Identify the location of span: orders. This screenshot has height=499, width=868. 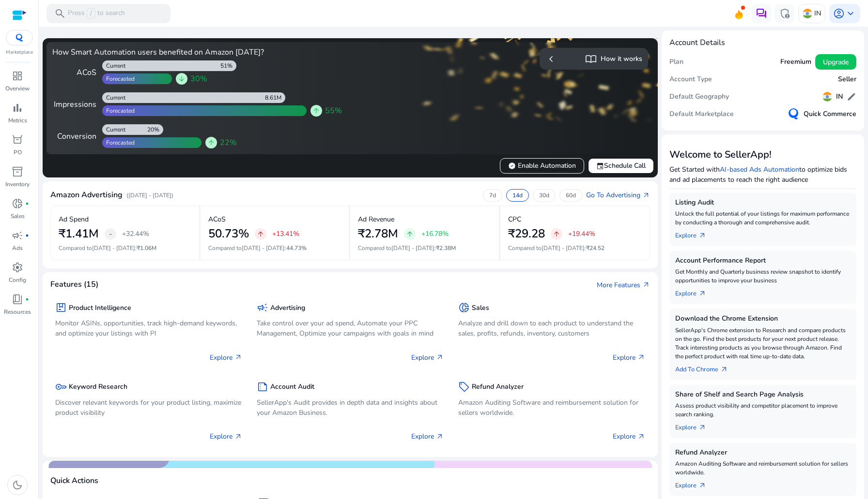
(18, 140).